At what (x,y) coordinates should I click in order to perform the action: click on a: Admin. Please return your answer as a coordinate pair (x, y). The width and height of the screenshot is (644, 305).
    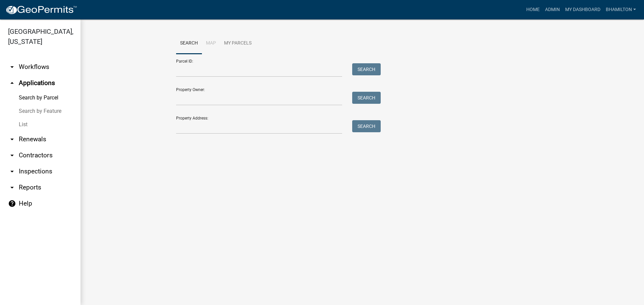
    Looking at the image, I should click on (552, 10).